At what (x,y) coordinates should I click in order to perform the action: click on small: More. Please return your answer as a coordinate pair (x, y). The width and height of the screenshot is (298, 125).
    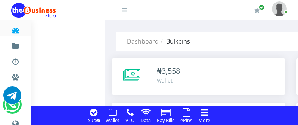
    Looking at the image, I should click on (204, 120).